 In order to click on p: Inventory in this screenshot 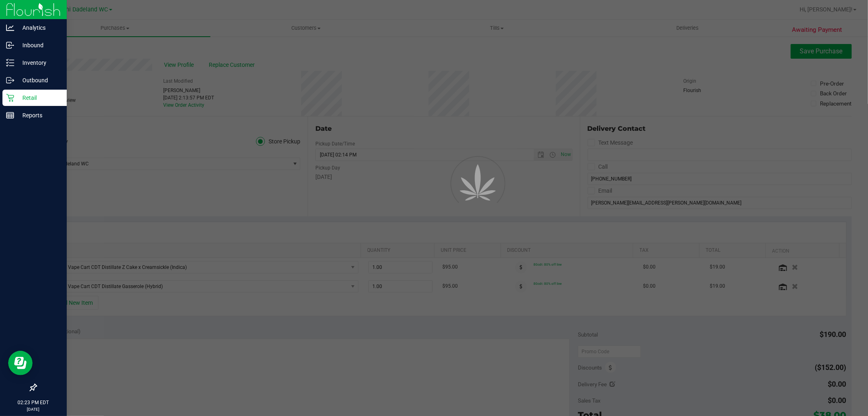, I will do `click(39, 63)`.